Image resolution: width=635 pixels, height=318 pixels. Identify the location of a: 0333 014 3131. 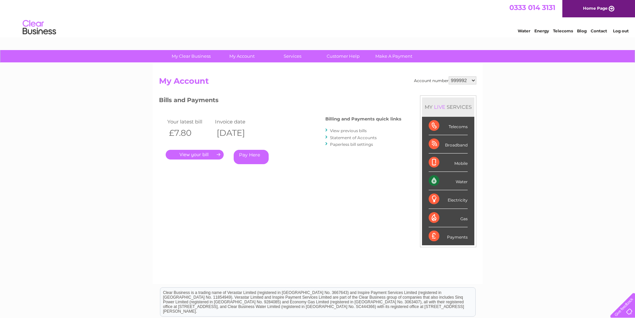
(532, 7).